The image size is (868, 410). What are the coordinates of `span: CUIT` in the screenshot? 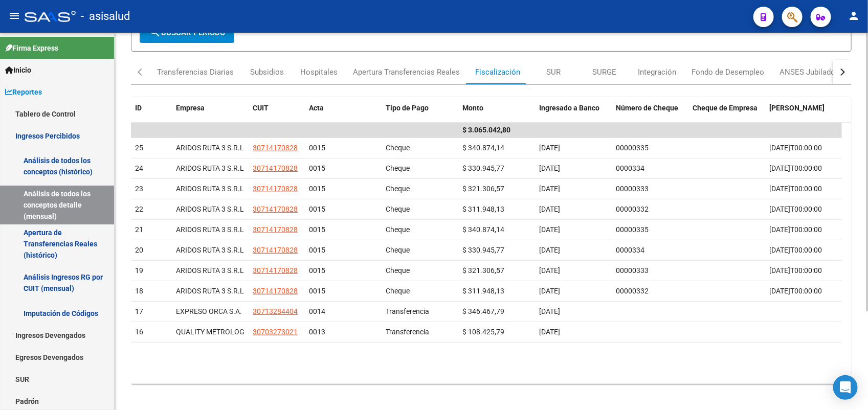 It's located at (261, 108).